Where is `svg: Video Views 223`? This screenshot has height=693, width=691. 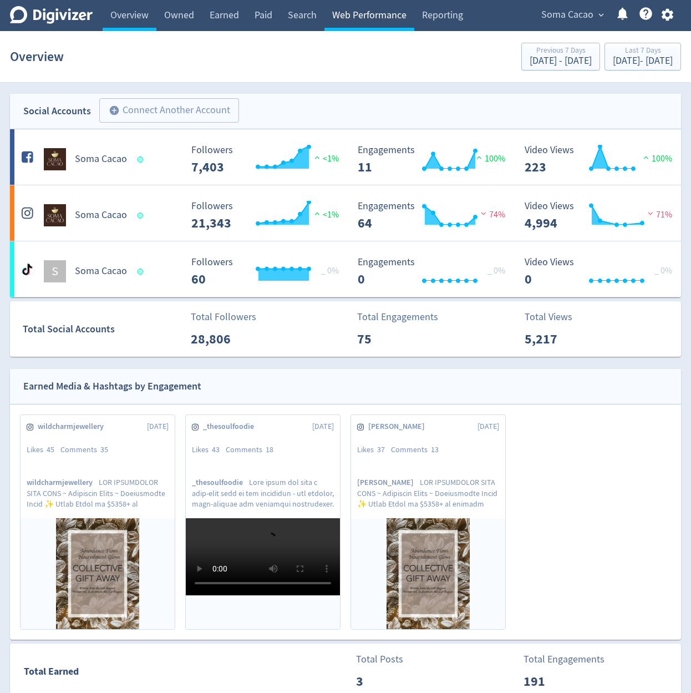
svg: Video Views 223 is located at coordinates (602, 159).